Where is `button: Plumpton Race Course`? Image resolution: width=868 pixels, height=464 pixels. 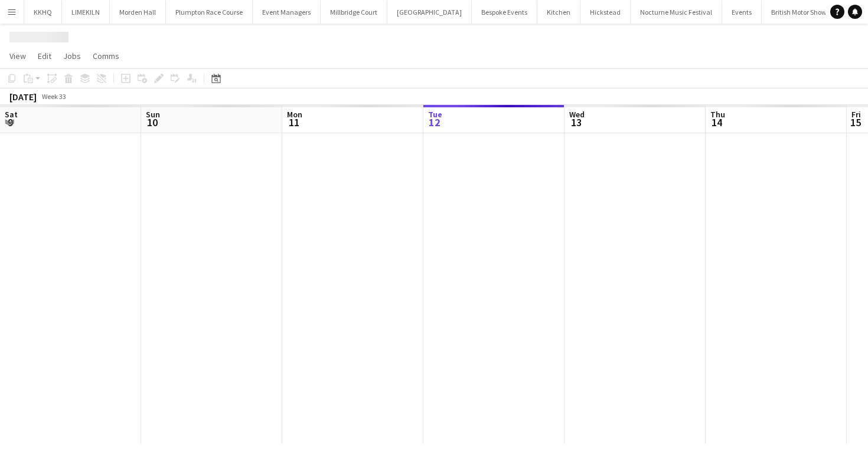 button: Plumpton Race Course is located at coordinates (209, 12).